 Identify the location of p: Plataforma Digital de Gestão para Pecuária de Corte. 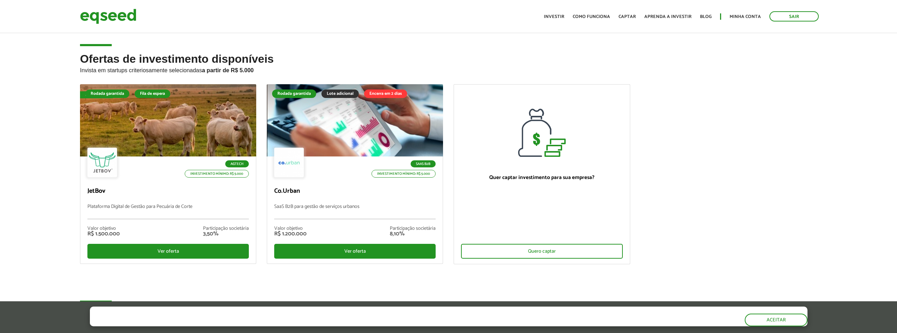
(168, 211).